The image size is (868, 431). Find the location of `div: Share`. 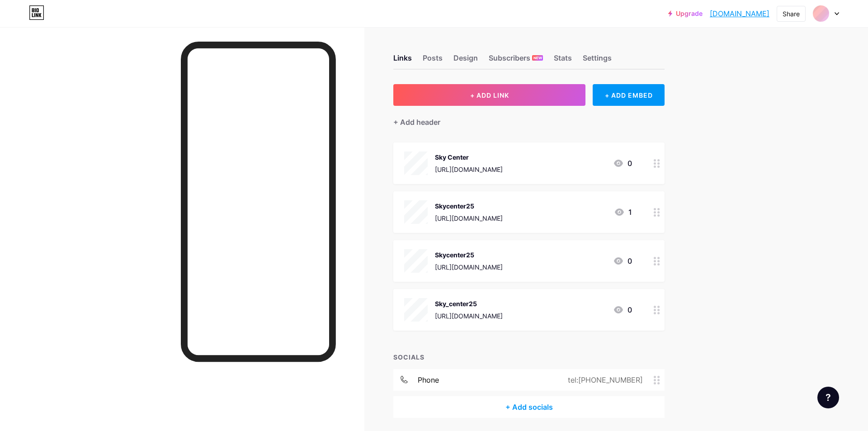

div: Share is located at coordinates (791, 14).